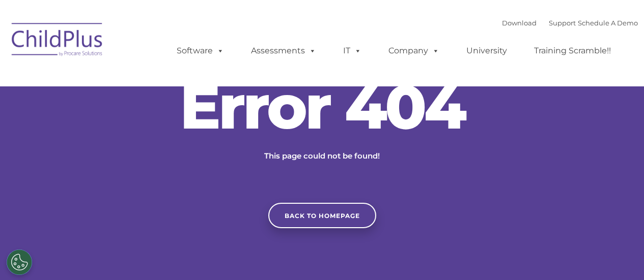  What do you see at coordinates (608, 23) in the screenshot?
I see `a: Schedule A Demo` at bounding box center [608, 23].